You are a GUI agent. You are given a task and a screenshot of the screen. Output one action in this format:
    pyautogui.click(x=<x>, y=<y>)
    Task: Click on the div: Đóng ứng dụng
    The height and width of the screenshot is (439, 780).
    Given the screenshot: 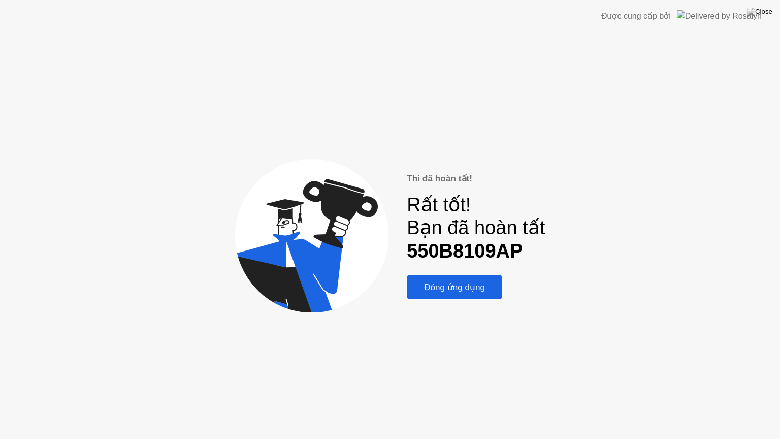 What is the action you would take?
    pyautogui.click(x=454, y=287)
    